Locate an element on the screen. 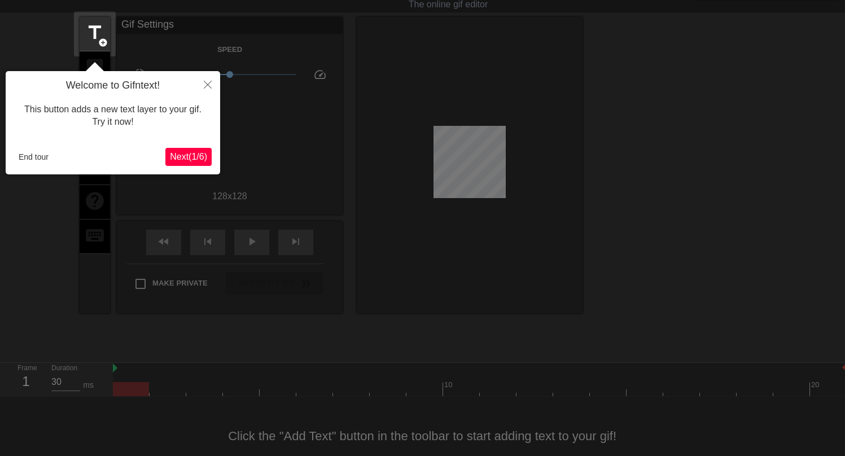 The height and width of the screenshot is (456, 845). button: Close is located at coordinates (208, 84).